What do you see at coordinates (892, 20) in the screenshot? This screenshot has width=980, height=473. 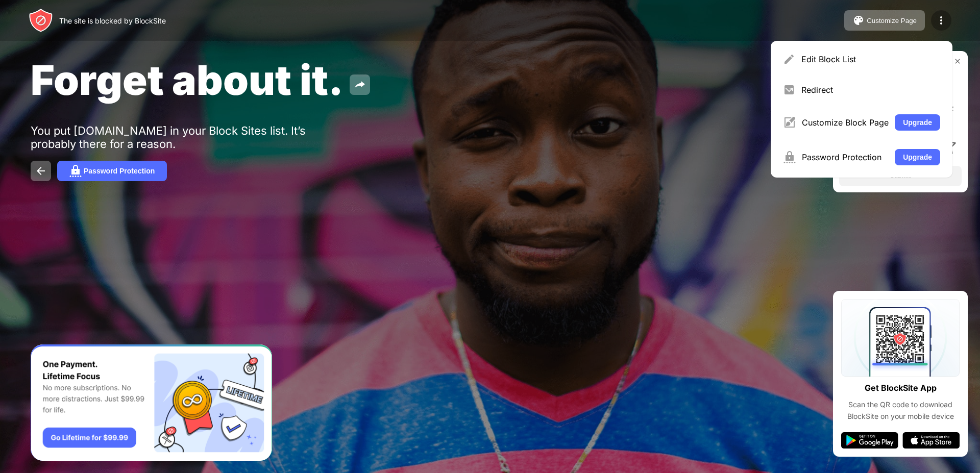 I see `div: Customize Page` at bounding box center [892, 20].